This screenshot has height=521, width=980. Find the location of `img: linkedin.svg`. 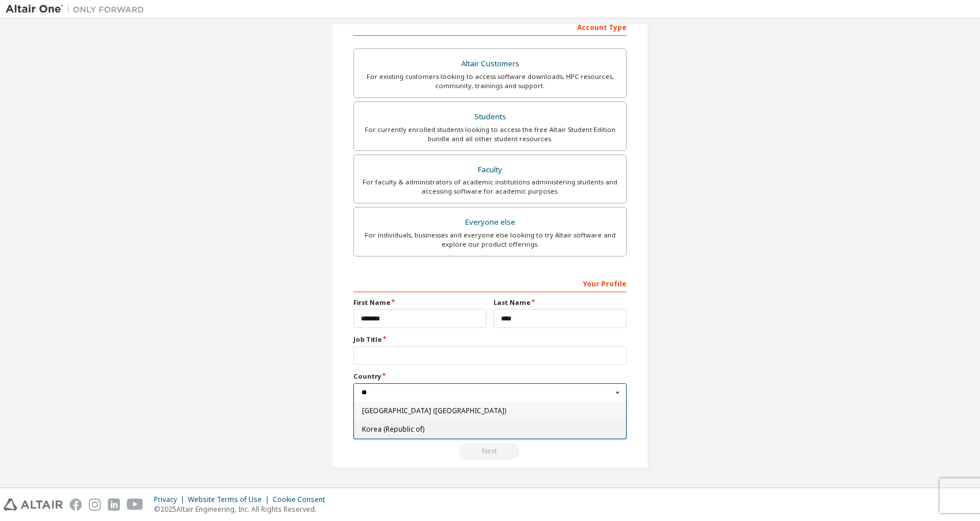

img: linkedin.svg is located at coordinates (114, 504).